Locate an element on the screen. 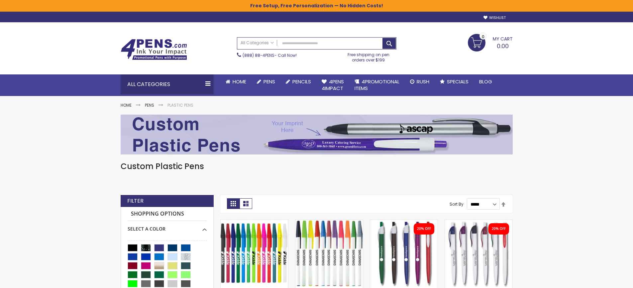  a: 0.00 0 is located at coordinates (490, 42).